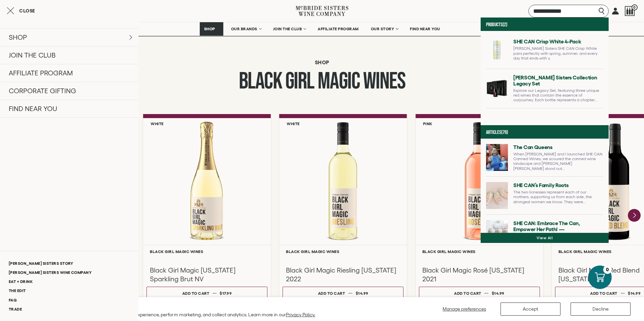  What do you see at coordinates (465, 309) in the screenshot?
I see `button: Manage preferences` at bounding box center [465, 309].